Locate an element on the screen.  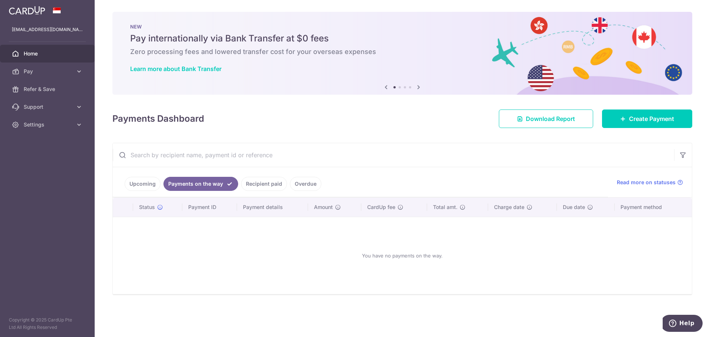
a: Overdue is located at coordinates (306, 184).